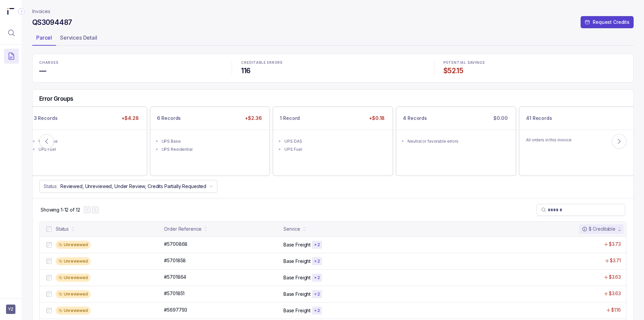 This screenshot has width=644, height=320. What do you see at coordinates (176, 244) in the screenshot?
I see `p: #5700868` at bounding box center [176, 244].